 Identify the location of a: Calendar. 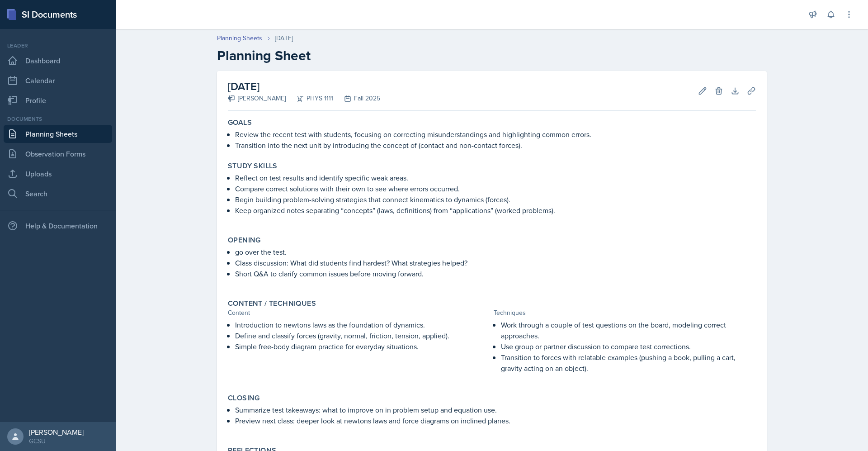
(58, 80).